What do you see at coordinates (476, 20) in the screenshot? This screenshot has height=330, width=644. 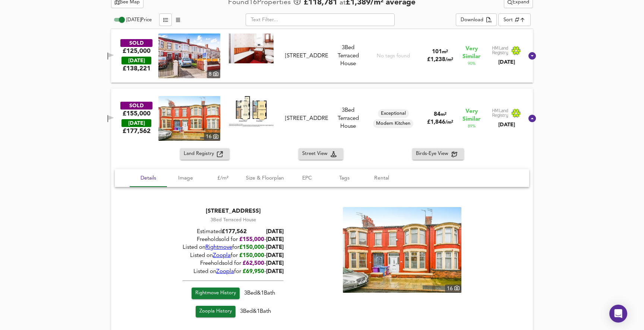 I see `button: Download` at bounding box center [476, 20].